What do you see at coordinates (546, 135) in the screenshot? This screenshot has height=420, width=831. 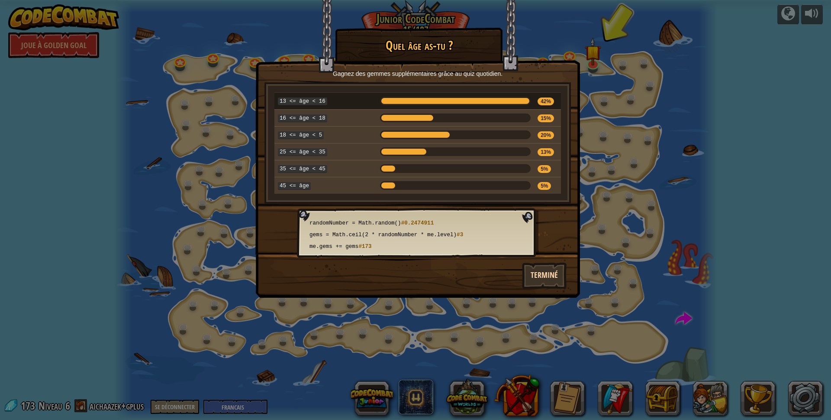 I see `span: 20%` at bounding box center [546, 135].